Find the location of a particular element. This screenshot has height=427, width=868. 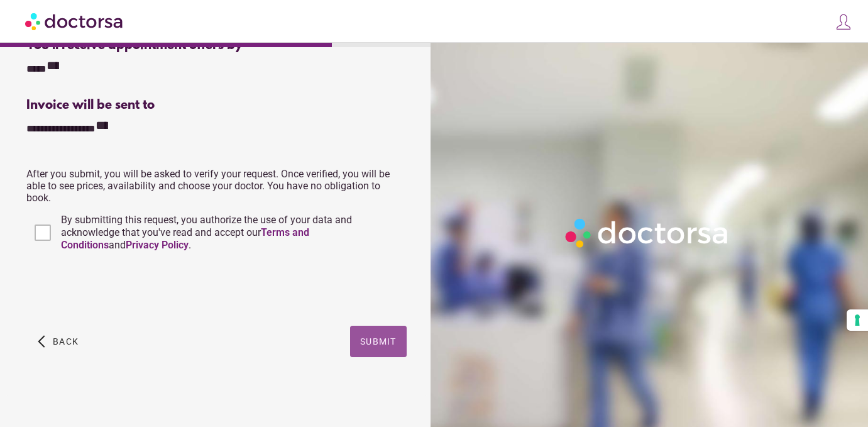

span: By submitting this request, you authorize the use of your data and acknowledge that you've read a... is located at coordinates (206, 232).